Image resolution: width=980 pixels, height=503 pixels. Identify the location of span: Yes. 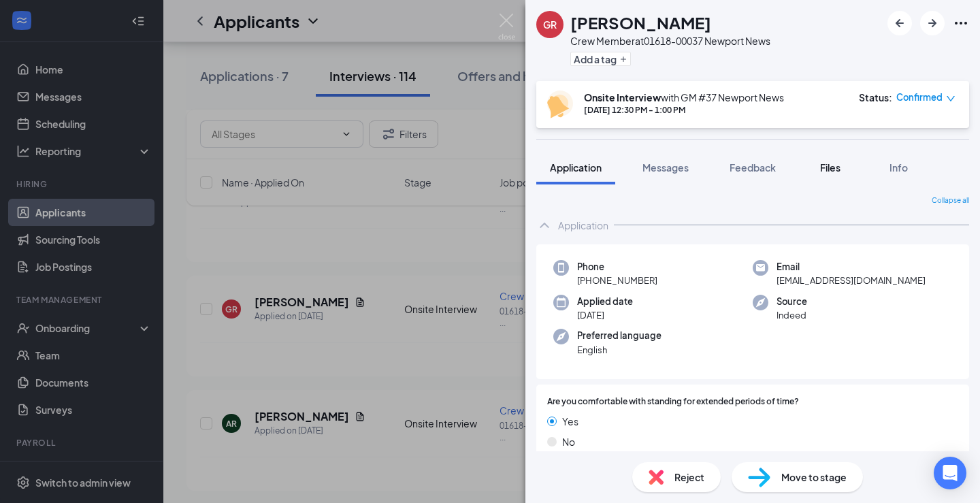
(571, 421).